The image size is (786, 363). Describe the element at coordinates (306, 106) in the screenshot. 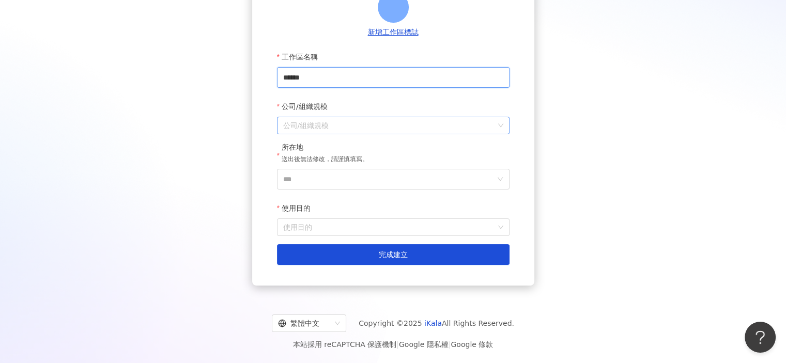

I see `label: 公司/組織規模` at that location.